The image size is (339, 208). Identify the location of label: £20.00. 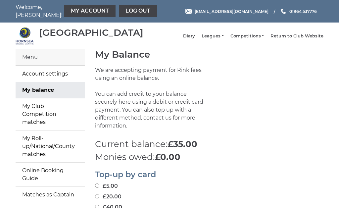
(108, 196).